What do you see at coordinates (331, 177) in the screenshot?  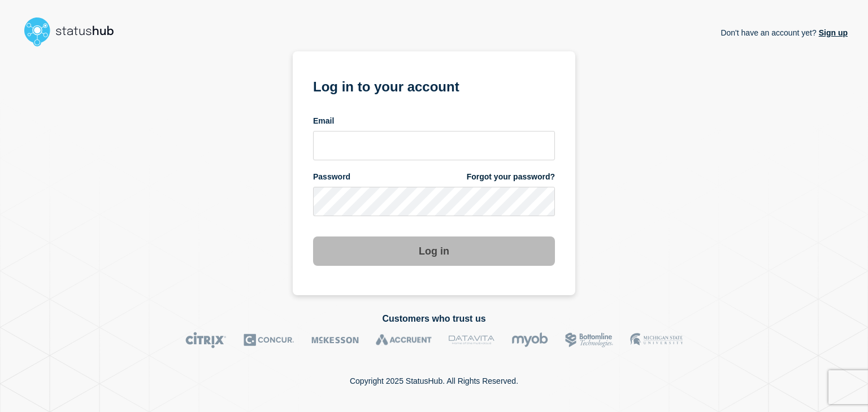 I see `span: Password` at bounding box center [331, 177].